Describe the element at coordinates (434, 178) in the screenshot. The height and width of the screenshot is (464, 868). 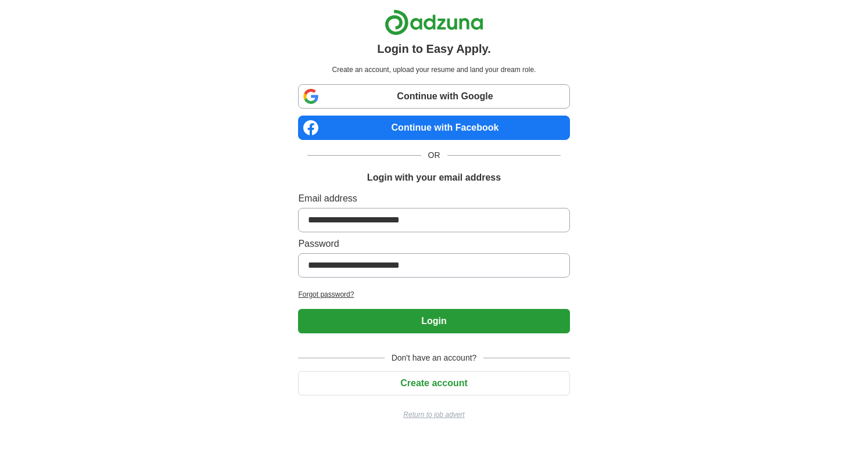
I see `h1: Login with your email address` at that location.